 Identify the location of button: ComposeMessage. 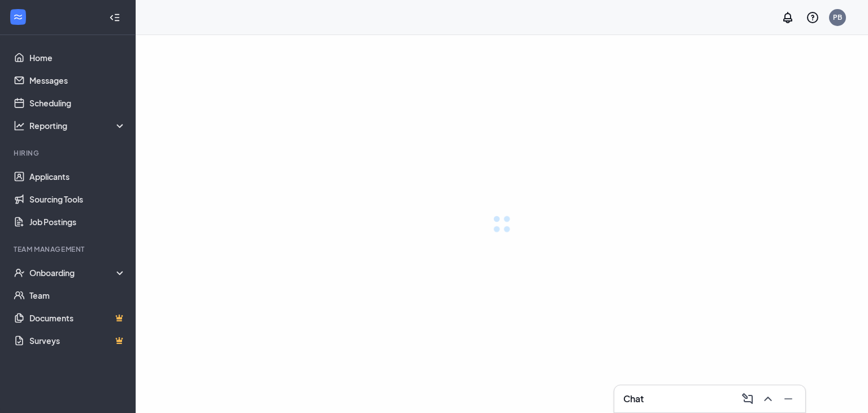
(746, 399).